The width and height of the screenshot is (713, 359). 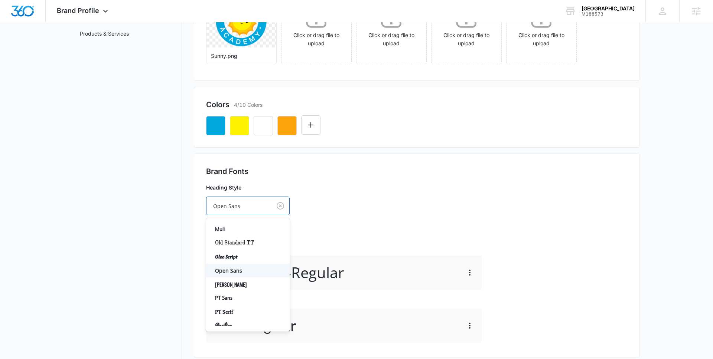 I want to click on p: Old Standard TT, so click(x=247, y=243).